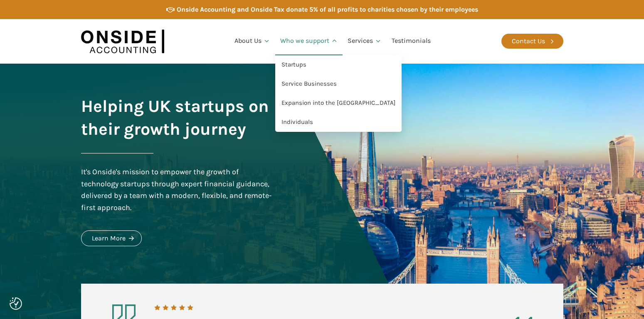  I want to click on a: Individuals, so click(338, 122).